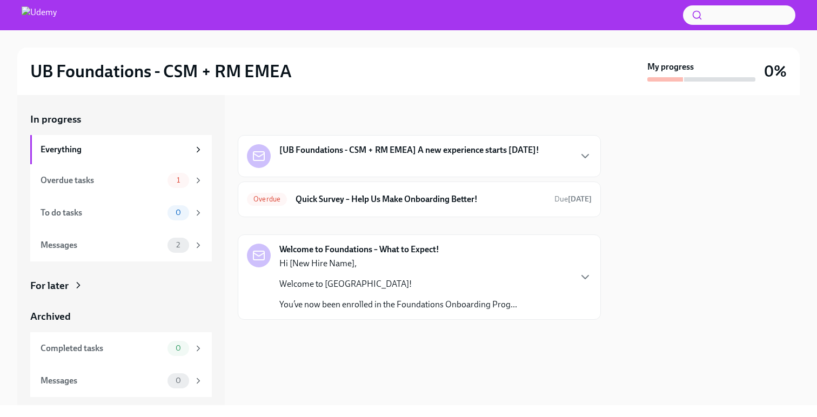 The width and height of the screenshot is (817, 417). I want to click on a: To do tasks0, so click(121, 213).